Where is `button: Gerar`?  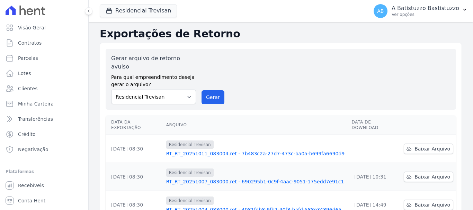
button: Gerar is located at coordinates (213, 97).